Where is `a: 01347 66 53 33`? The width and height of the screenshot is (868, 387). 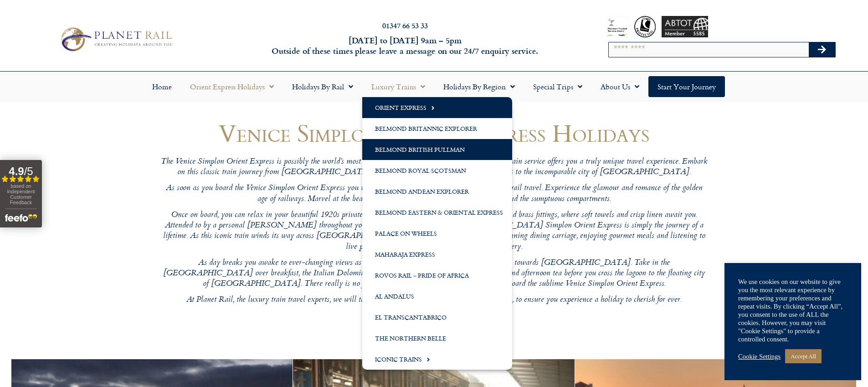 a: 01347 66 53 33 is located at coordinates (405, 25).